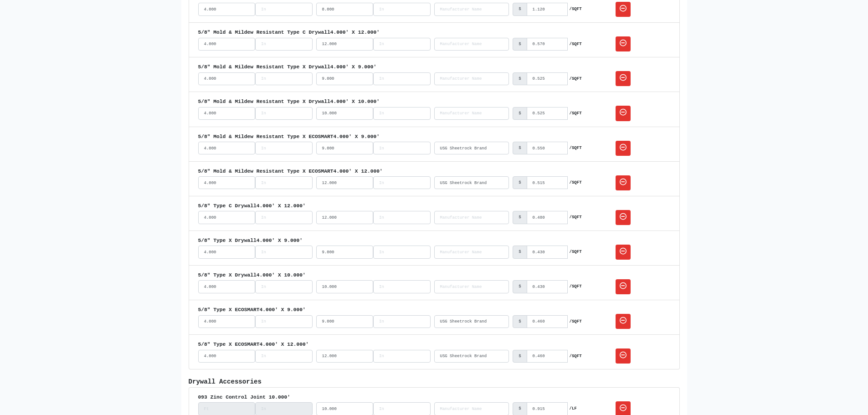 This screenshot has height=415, width=868. Describe the element at coordinates (434, 67) in the screenshot. I see `div: 5/8" Mold & Mildew Resistant Type X Drywall` at that location.